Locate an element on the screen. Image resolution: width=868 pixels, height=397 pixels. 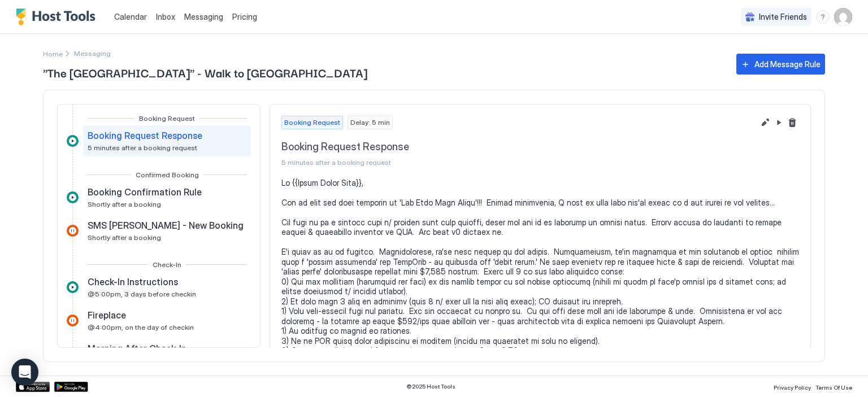
a: Google Play Store is located at coordinates (71, 387).